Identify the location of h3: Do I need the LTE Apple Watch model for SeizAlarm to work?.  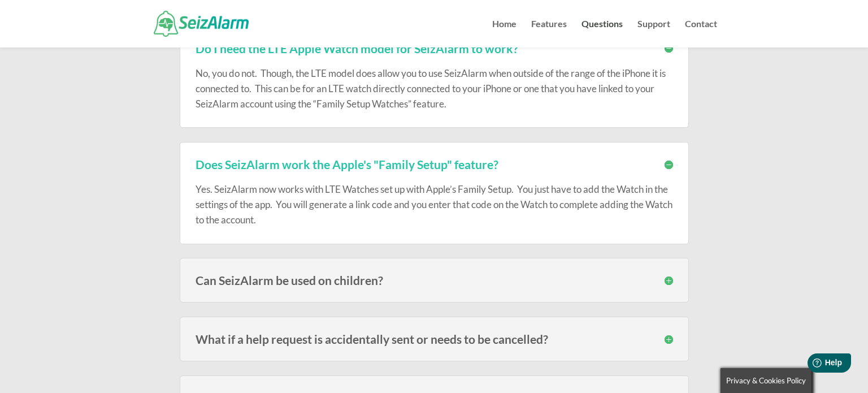
(434, 48).